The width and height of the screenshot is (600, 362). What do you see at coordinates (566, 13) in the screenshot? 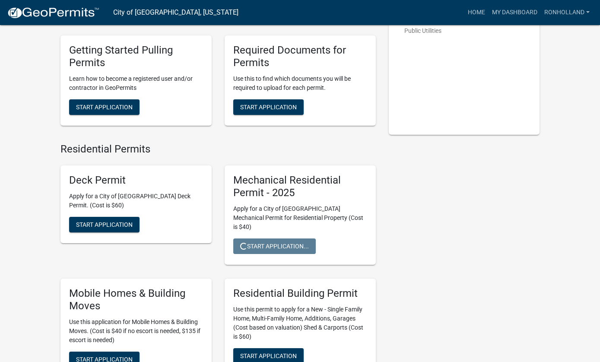
I see `a: ronholland` at bounding box center [566, 13].